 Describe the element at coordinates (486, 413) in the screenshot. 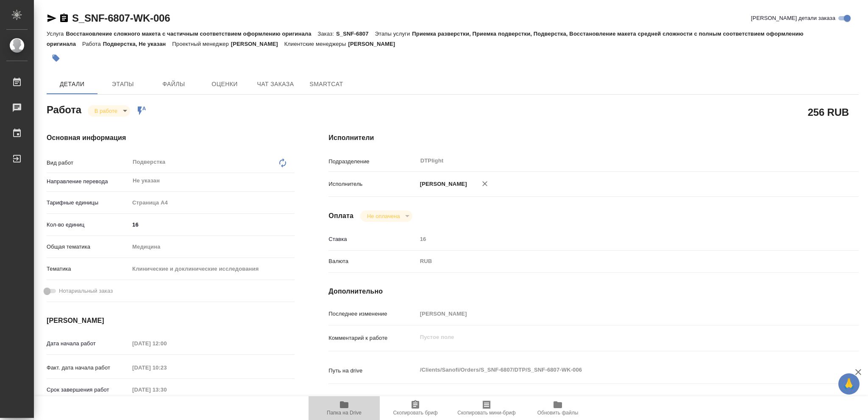

I see `span: Скопировать мини-бриф` at that location.